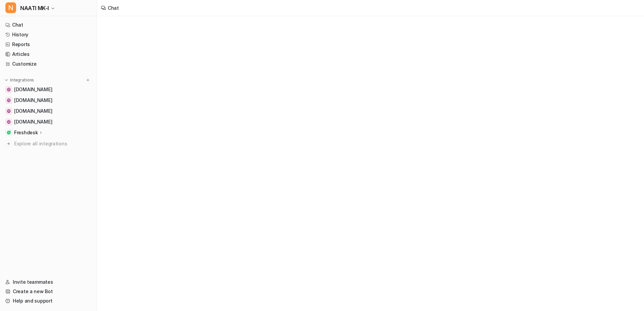  What do you see at coordinates (9, 111) in the screenshot?
I see `img: my.naati.com.au` at bounding box center [9, 111].